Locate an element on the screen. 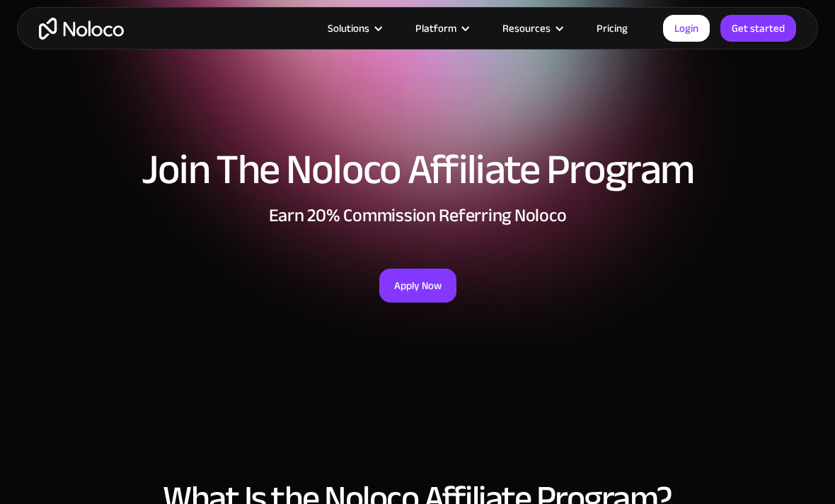  a: Pricing is located at coordinates (613, 29).